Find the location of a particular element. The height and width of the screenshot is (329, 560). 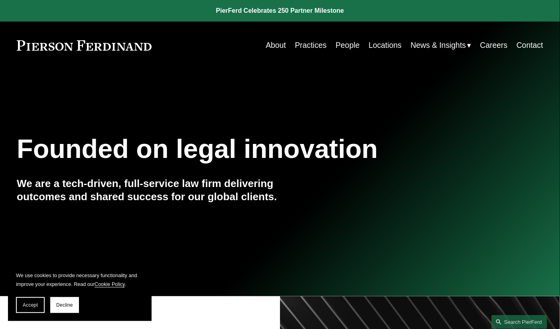

a: About is located at coordinates (275, 45).